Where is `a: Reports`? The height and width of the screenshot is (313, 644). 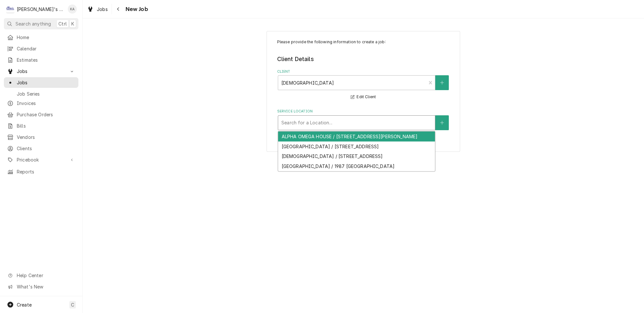 a: Reports is located at coordinates (41, 172).